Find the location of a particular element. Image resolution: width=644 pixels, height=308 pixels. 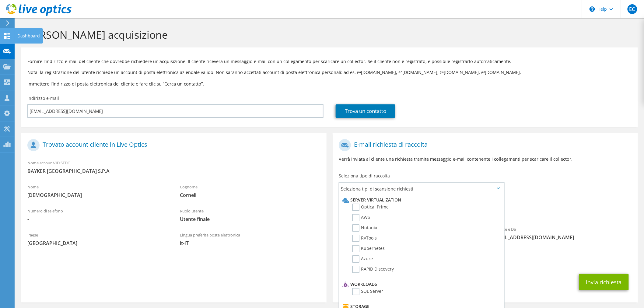

div: Paese is located at coordinates (98, 240).